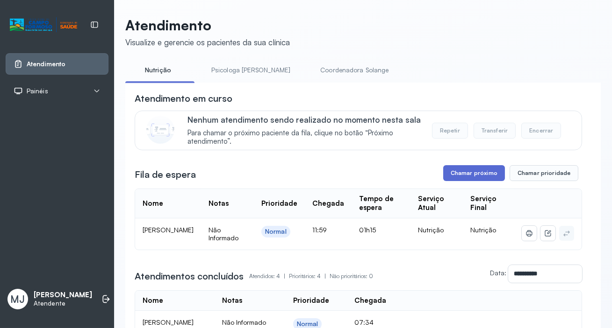 Image resolution: width=612 pixels, height=328 pixels. I want to click on p: Atendente, so click(63, 304).